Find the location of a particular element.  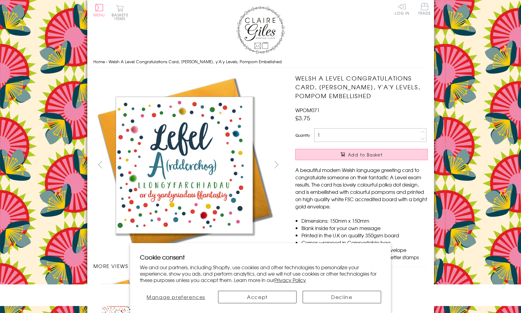

button: Manage preferences is located at coordinates (176, 297).